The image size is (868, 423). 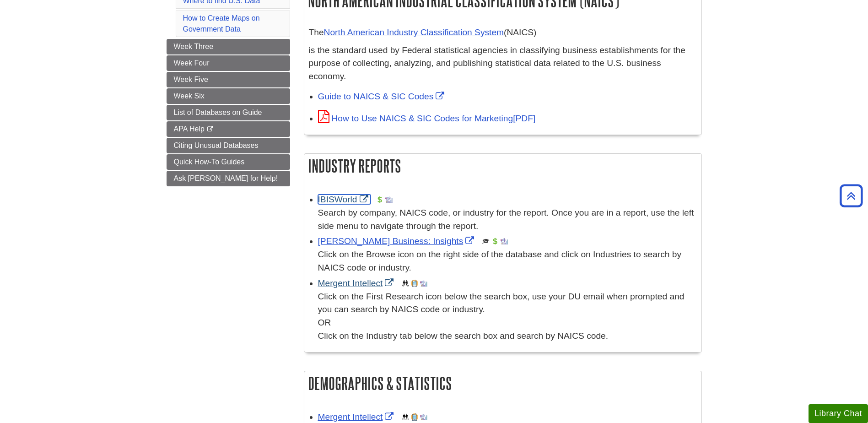 What do you see at coordinates (229, 96) in the screenshot?
I see `a: Week Six` at bounding box center [229, 96].